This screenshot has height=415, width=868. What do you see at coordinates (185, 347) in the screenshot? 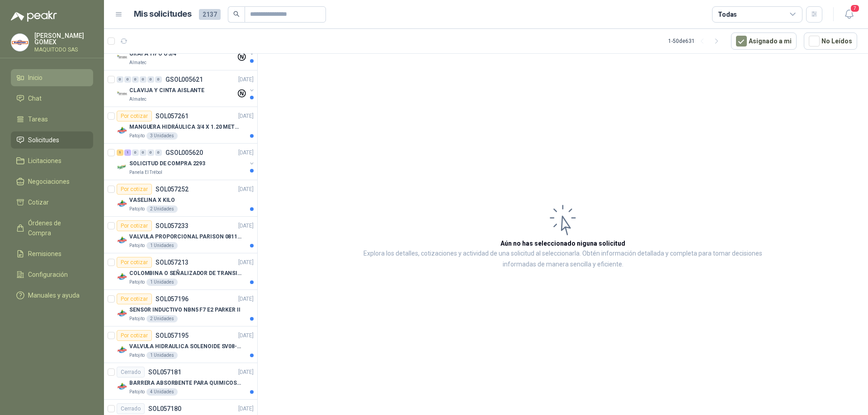
I see `p: VALVULA HIDRAULICA SOLENOIDE SV08-20 REF : SV08-3B-N-24DC-DG NORMALMENTE CERRADA` at bounding box center [185, 347].